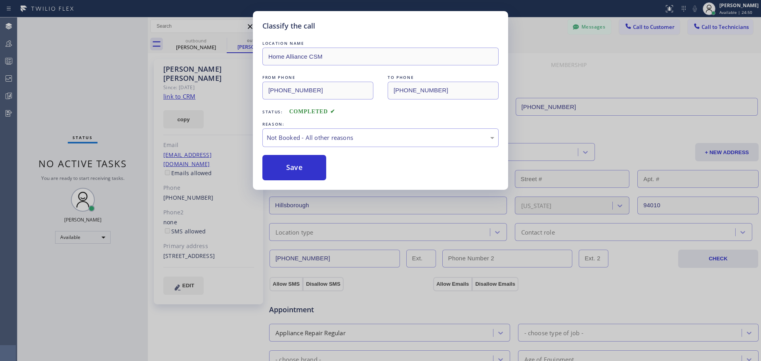 Image resolution: width=761 pixels, height=361 pixels. I want to click on span: COMPLETED, so click(312, 111).